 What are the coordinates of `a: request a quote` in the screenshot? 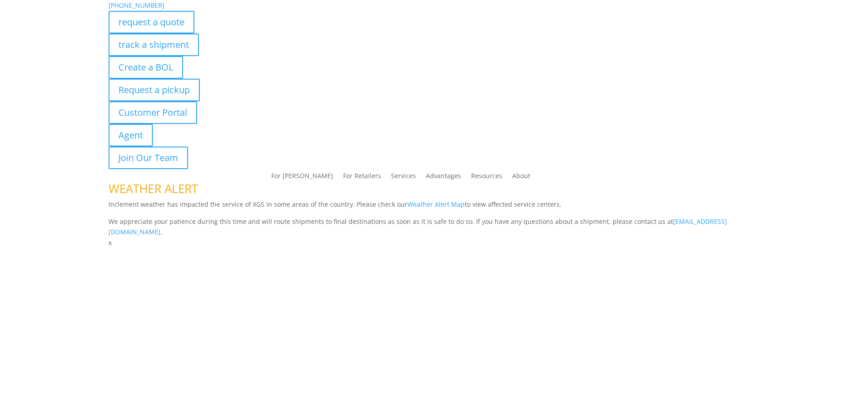 It's located at (151, 22).